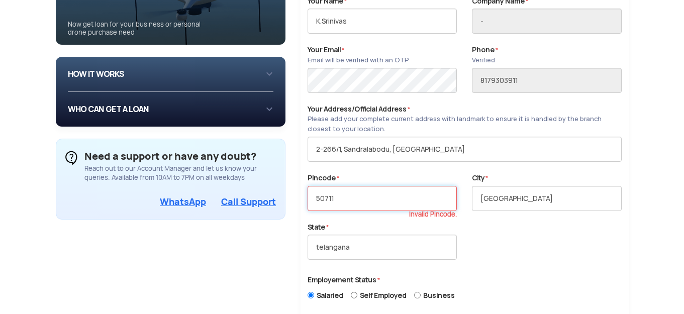  Describe the element at coordinates (439, 295) in the screenshot. I see `span: Business` at that location.